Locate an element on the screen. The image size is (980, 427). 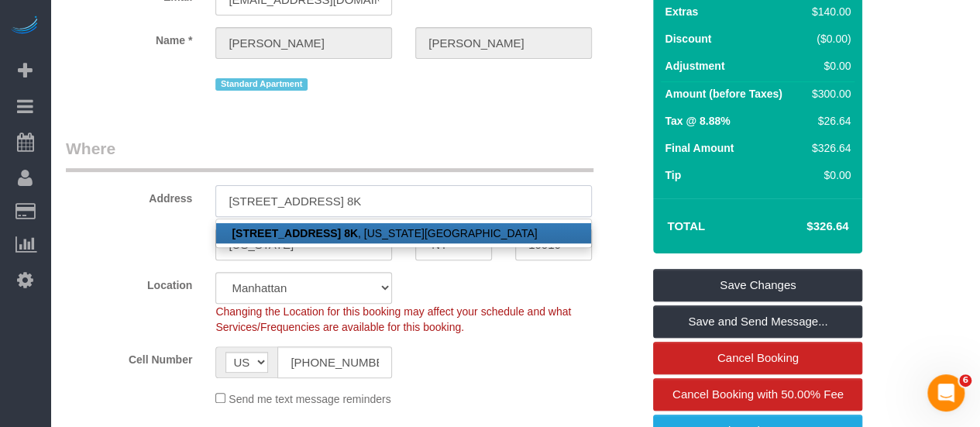
input: Cell Number is located at coordinates (334, 362).